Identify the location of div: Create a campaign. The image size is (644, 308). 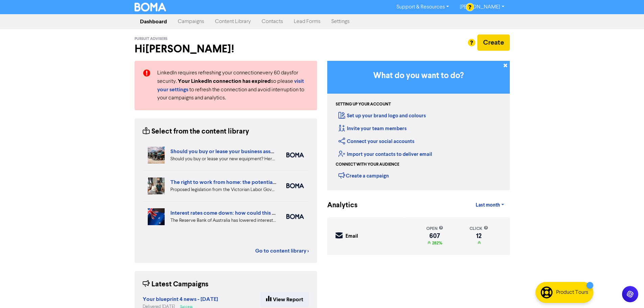
(363, 175).